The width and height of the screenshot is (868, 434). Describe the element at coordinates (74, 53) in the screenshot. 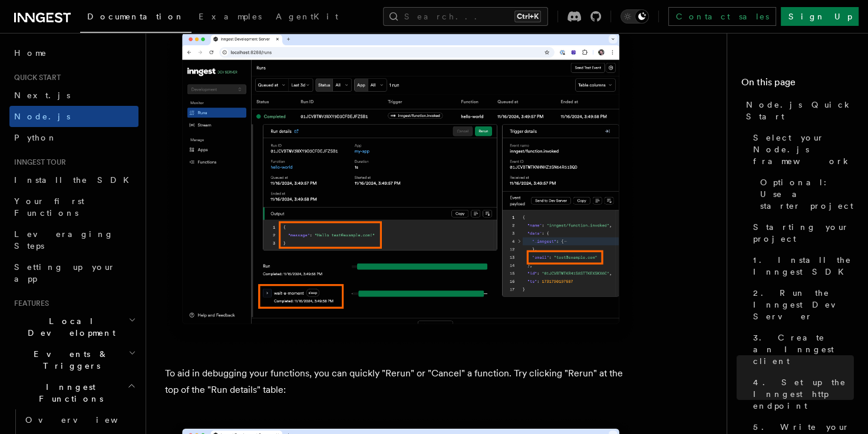

I see `a: Home` at that location.